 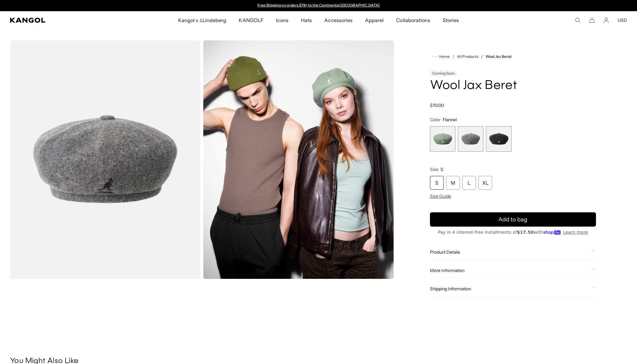 I want to click on span: KANGOLF, so click(x=251, y=20).